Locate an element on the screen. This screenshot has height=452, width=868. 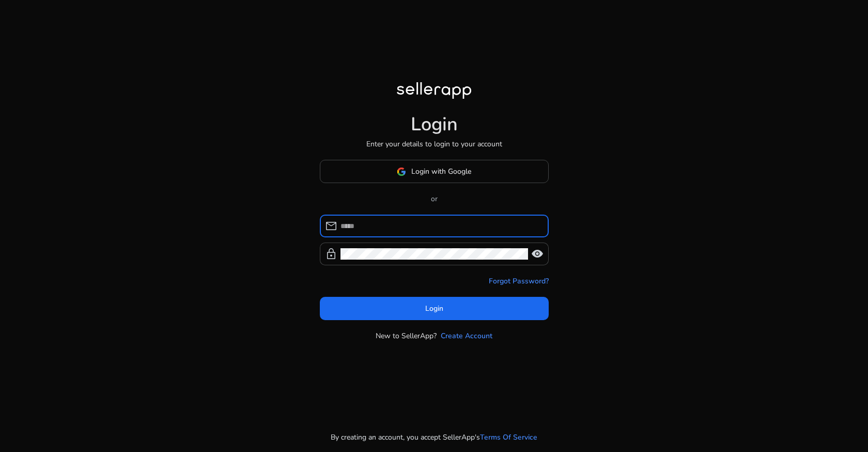
span: mail is located at coordinates (331, 226).